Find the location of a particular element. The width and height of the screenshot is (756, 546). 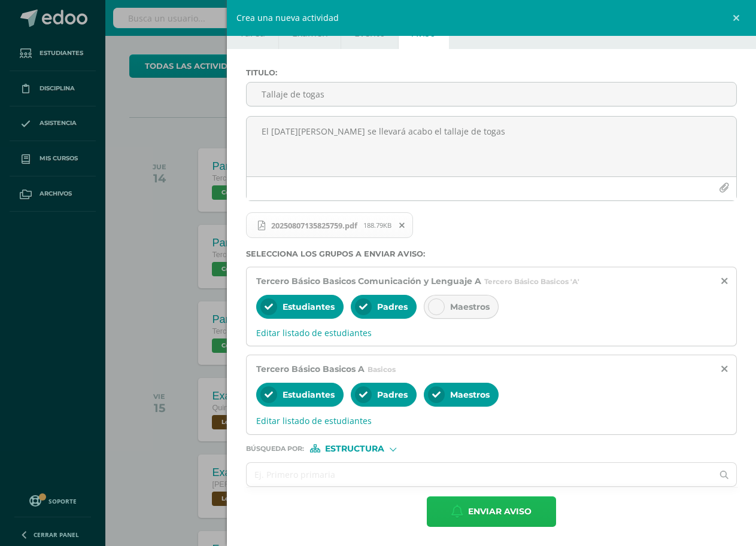

div: [object Object] is located at coordinates (355, 449).